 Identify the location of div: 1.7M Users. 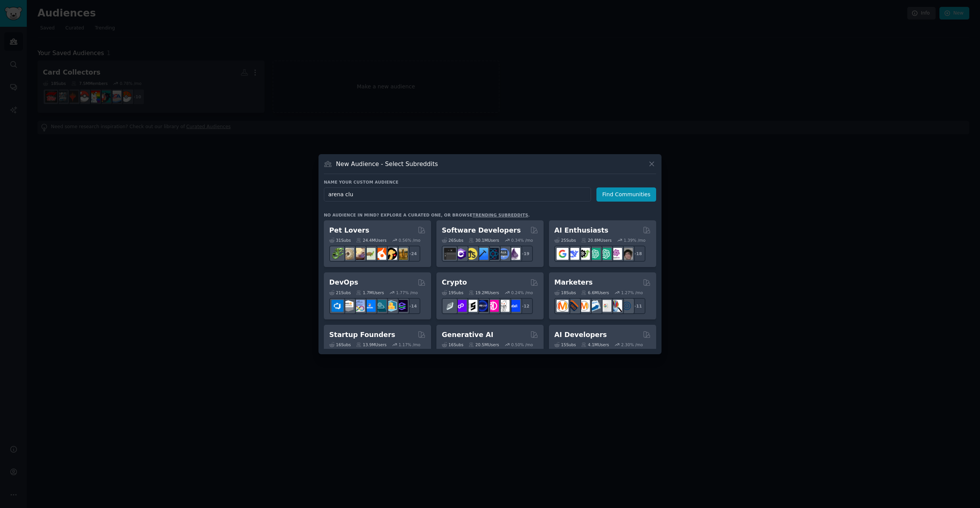
(369, 293).